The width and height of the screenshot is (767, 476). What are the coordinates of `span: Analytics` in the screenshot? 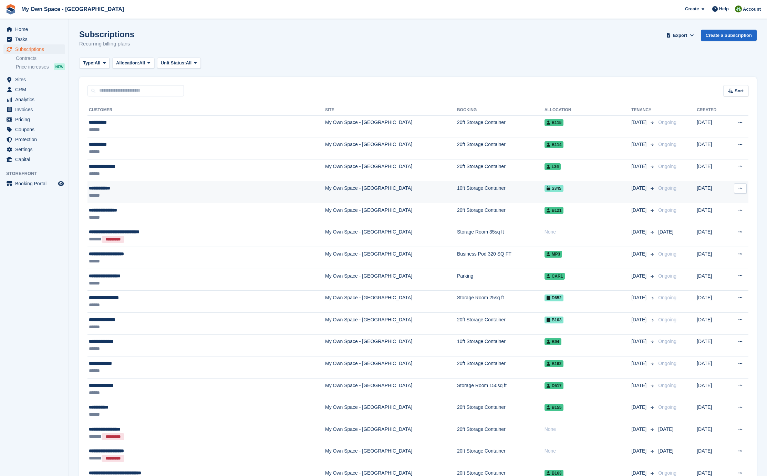 It's located at (36, 100).